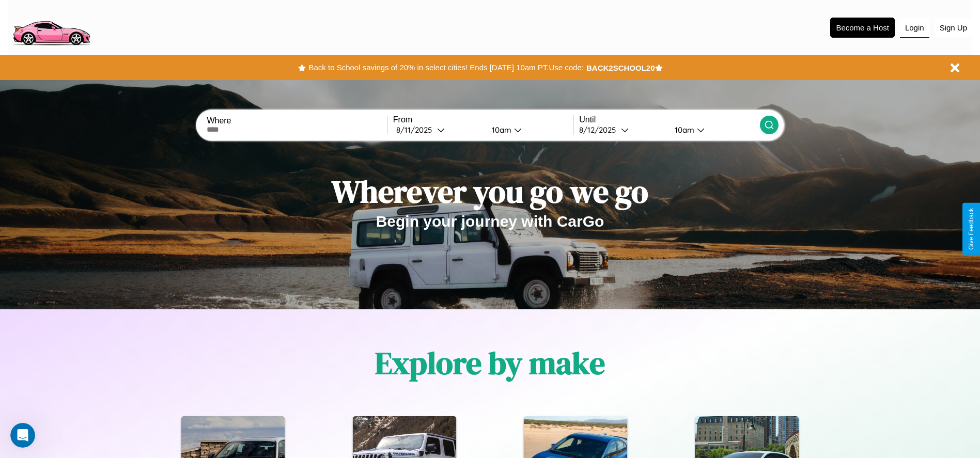  I want to click on button: 8/11/2025, so click(438, 129).